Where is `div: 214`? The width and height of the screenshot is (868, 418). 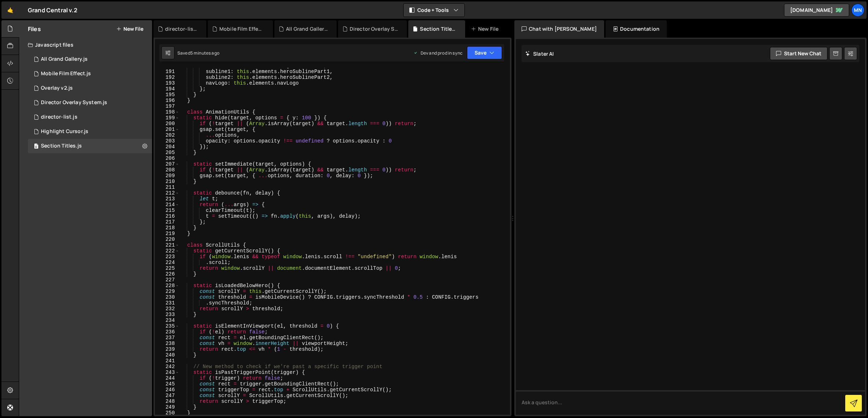
div: 214 is located at coordinates (167, 205).